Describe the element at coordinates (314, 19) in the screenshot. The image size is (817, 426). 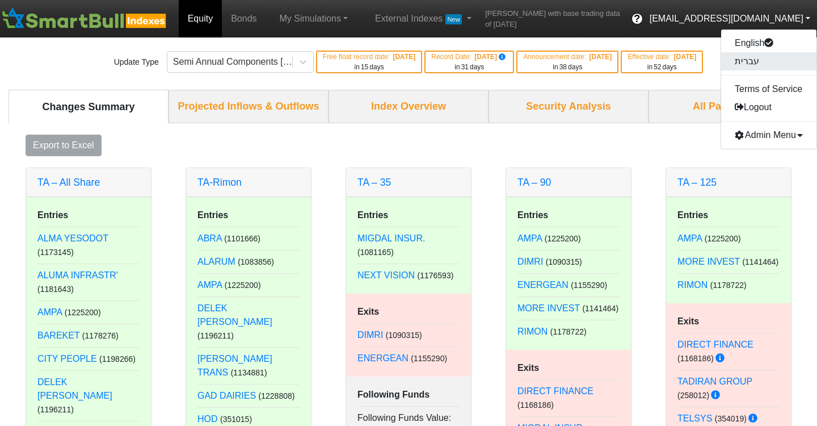
I see `a: My Simulations` at that location.